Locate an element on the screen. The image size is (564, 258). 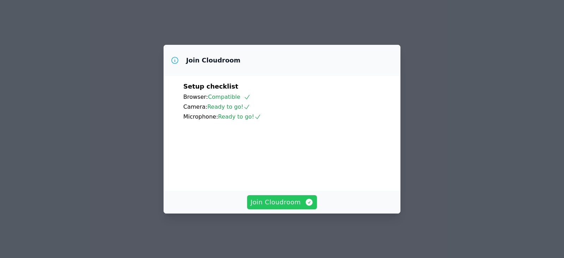
span: Browser: is located at coordinates (196, 97).